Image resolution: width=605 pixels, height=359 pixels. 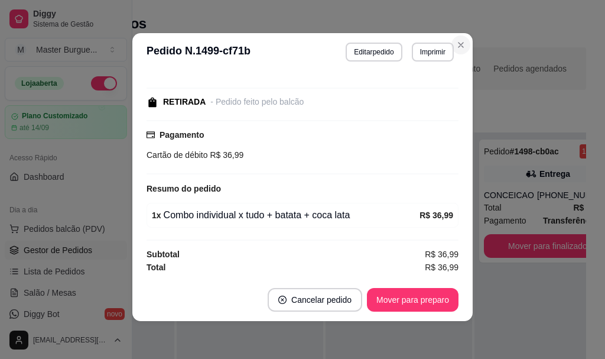 What do you see at coordinates (257, 102) in the screenshot?
I see `div: - Pedido feito pelo balcão` at bounding box center [257, 102].